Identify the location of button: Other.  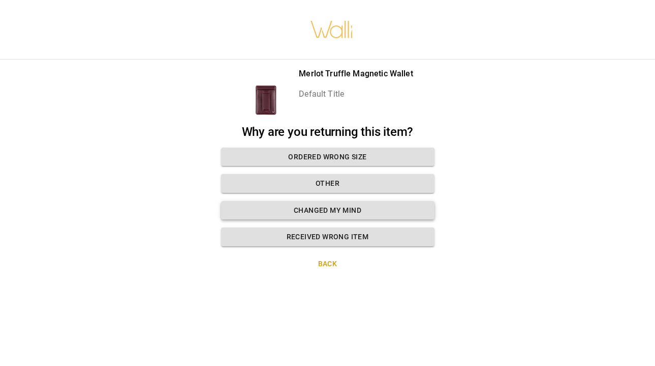
(328, 183).